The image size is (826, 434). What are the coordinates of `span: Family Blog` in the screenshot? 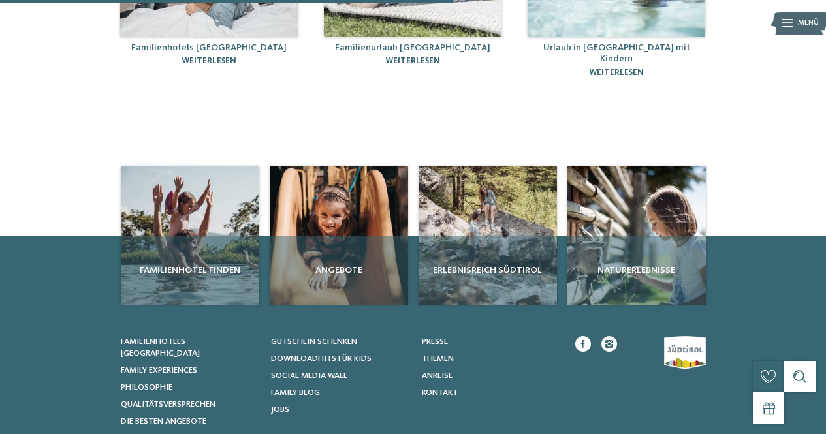 It's located at (295, 393).